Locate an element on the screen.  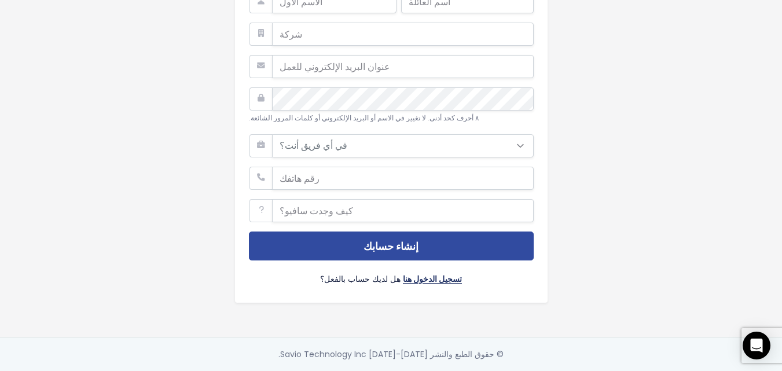
input: عنوان البريد الإلكتروني للعمل is located at coordinates (403, 67).